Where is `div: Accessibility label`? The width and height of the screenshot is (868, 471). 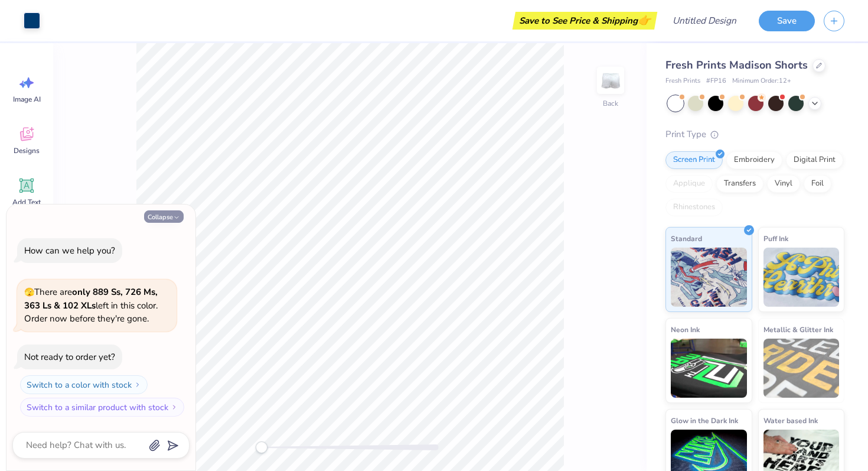
div: Accessibility label is located at coordinates (262, 447).